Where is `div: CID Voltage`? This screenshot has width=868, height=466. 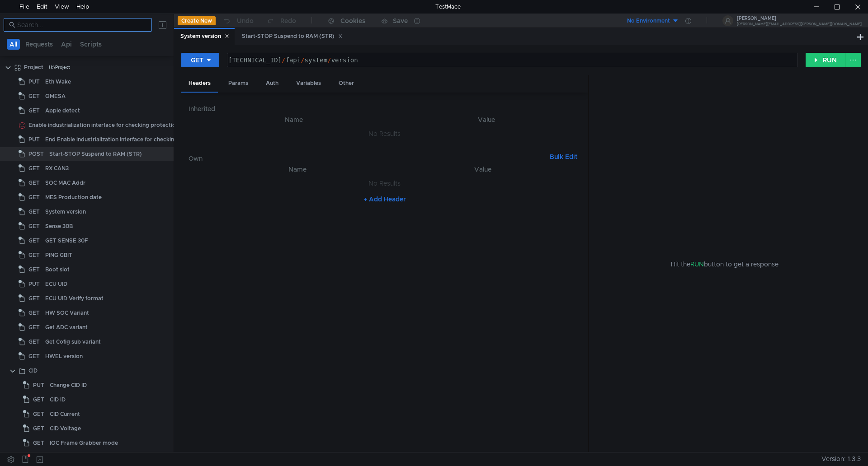 div: CID Voltage is located at coordinates (65, 429).